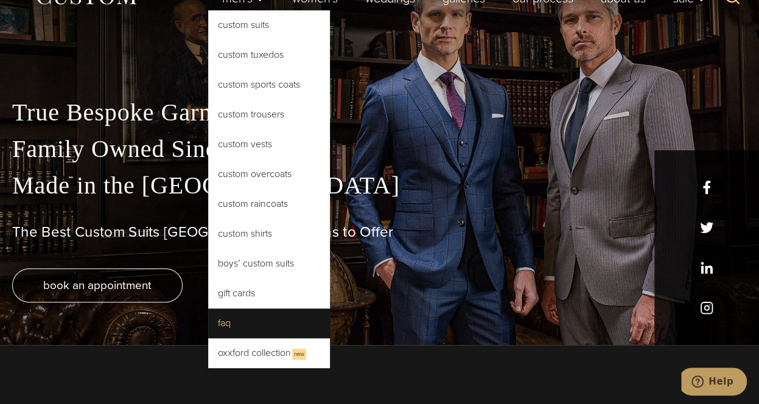 The height and width of the screenshot is (404, 759). What do you see at coordinates (269, 293) in the screenshot?
I see `a: Gift Cards` at bounding box center [269, 293].